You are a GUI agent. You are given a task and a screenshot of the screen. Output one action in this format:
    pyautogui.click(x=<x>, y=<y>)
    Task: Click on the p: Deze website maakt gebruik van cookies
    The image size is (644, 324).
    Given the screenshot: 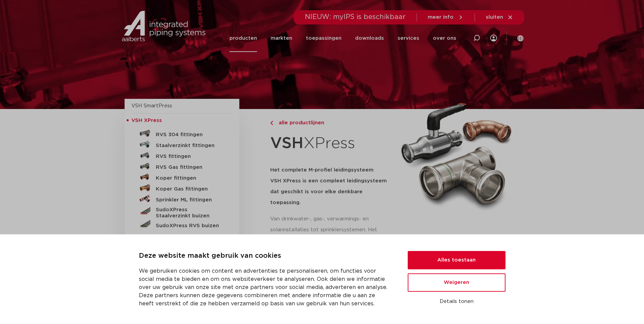 What is the action you would take?
    pyautogui.click(x=265, y=256)
    